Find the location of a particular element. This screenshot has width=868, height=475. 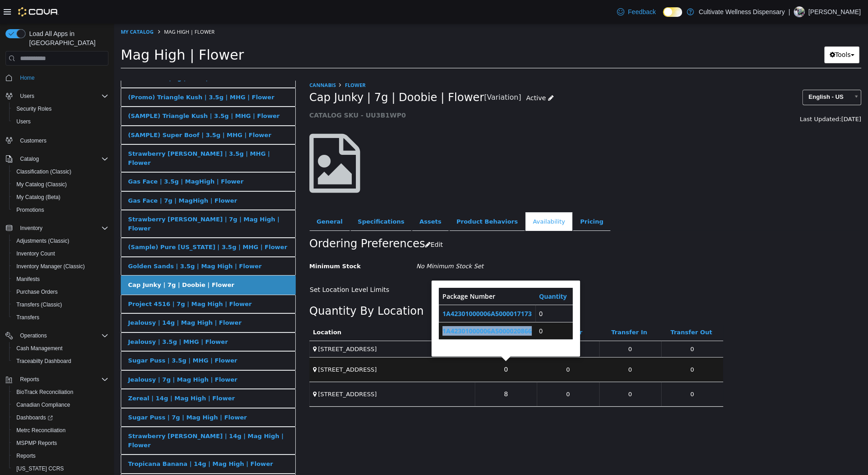

span: Home is located at coordinates (27, 78).